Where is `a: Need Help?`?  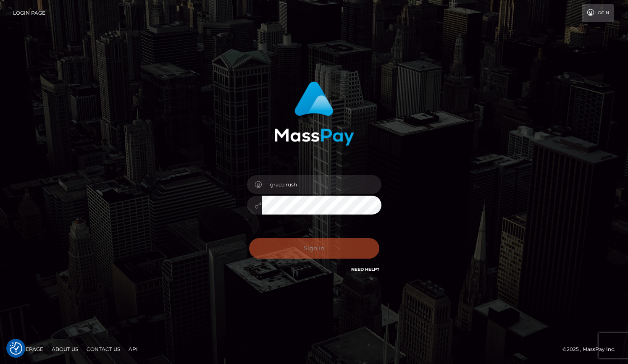 a: Need Help? is located at coordinates (365, 269).